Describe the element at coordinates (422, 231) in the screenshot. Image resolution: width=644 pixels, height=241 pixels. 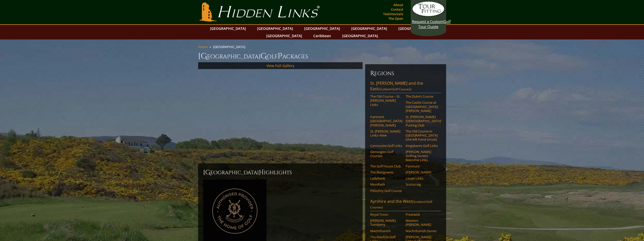
I see `a: Machrihanish Dunes` at that location.